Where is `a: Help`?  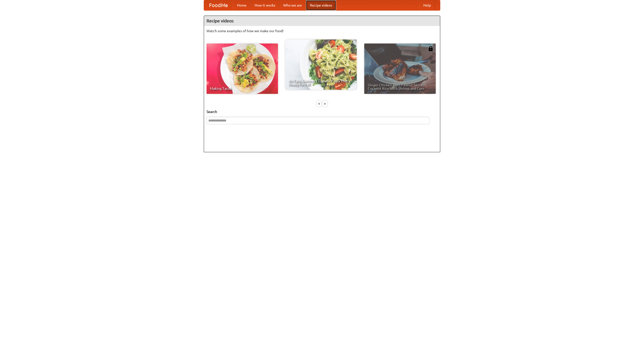 a: Help is located at coordinates (427, 5).